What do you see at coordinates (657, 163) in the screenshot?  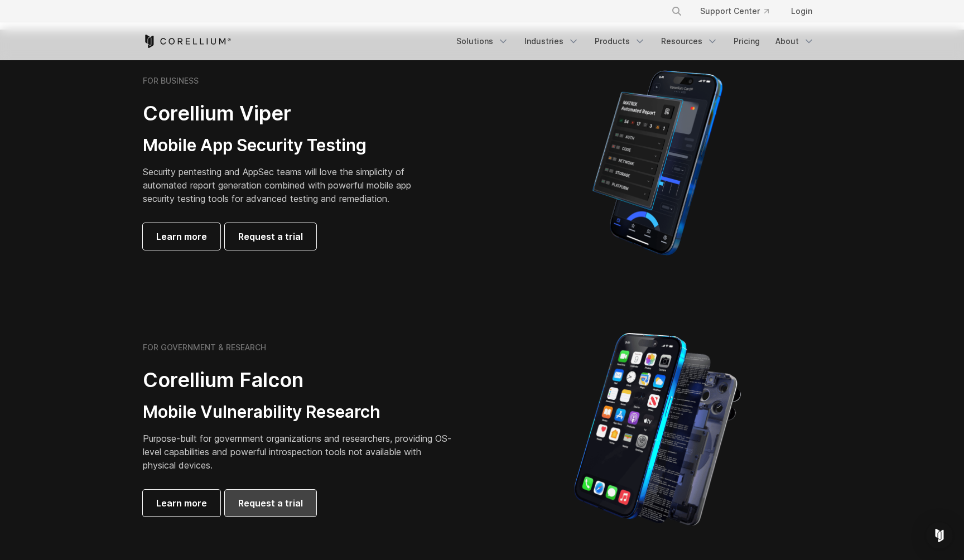 I see `img: Corellium MATRIX automated report on iPhone showing app vulnerability test results across securit...` at bounding box center [657, 163].